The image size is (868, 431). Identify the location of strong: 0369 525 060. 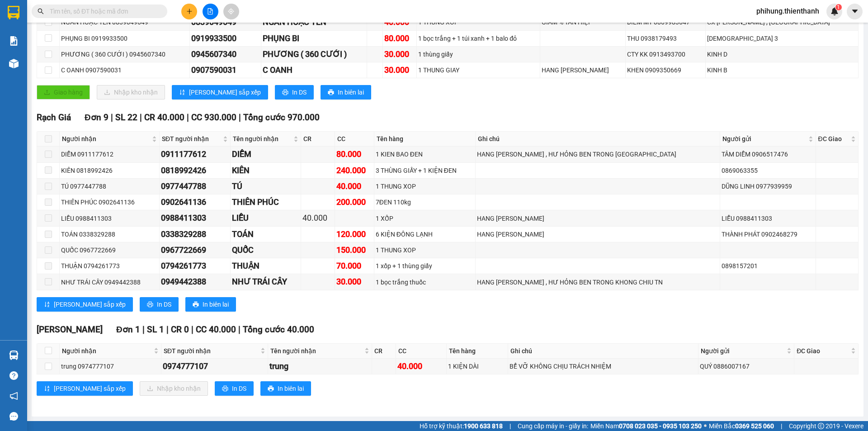
(755, 426).